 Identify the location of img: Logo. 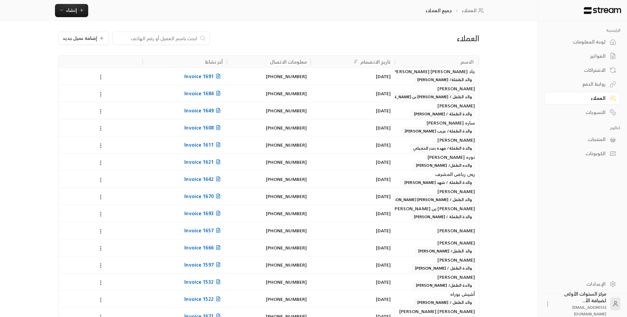
(602, 11).